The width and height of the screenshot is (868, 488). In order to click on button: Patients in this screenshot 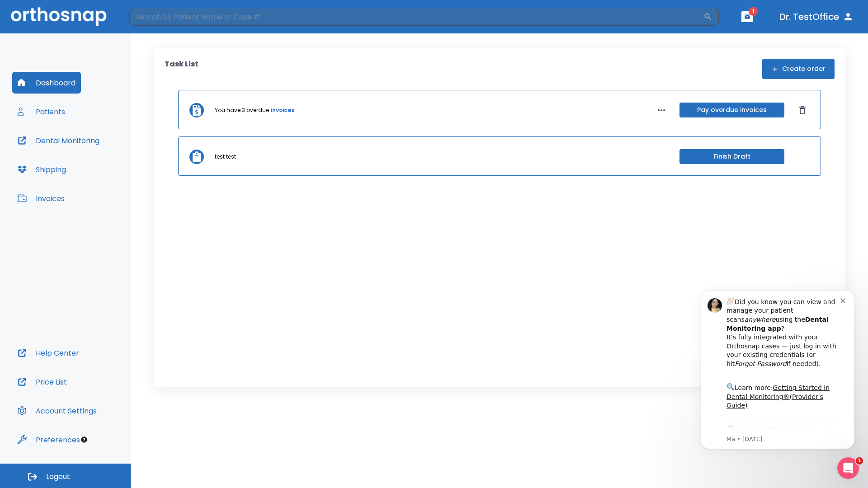, I will do `click(41, 112)`.